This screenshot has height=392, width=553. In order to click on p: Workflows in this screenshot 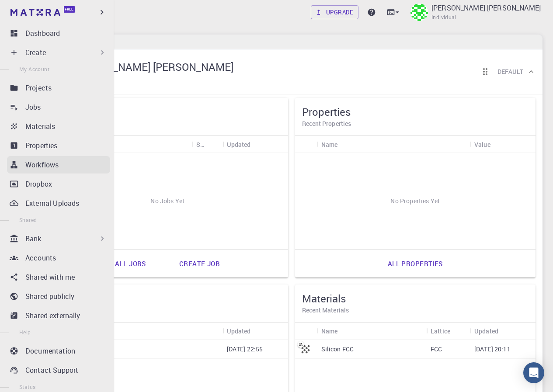, I will do `click(42, 165)`.